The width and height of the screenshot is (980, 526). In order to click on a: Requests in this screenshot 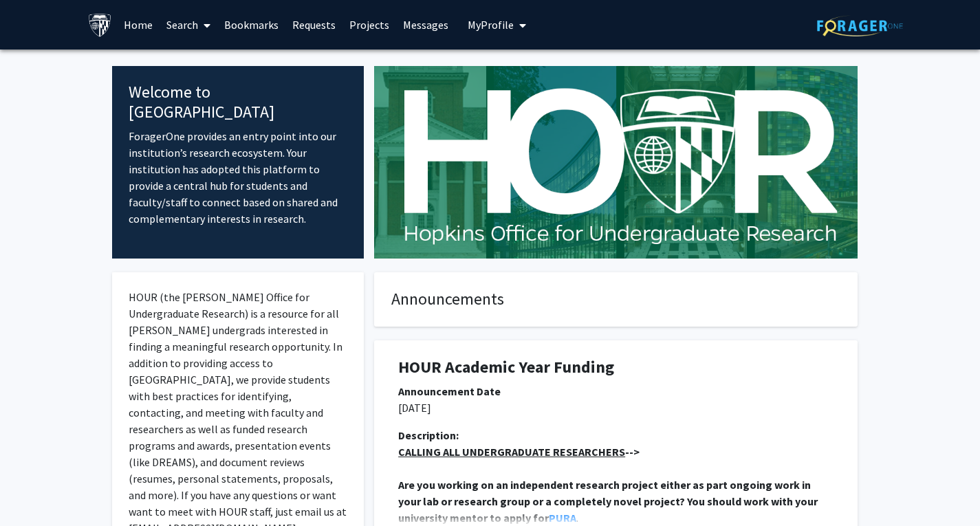, I will do `click(314, 25)`.